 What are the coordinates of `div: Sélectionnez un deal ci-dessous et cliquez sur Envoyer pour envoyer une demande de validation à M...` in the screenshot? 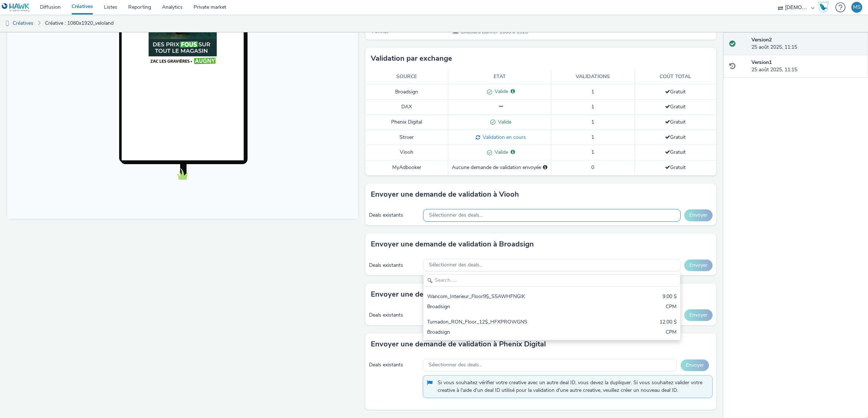 It's located at (545, 167).